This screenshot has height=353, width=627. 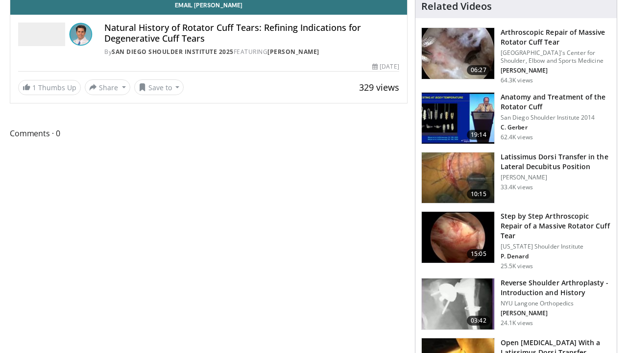 I want to click on h3: Anatomy and Treatment of the Rotator Cuff, so click(x=556, y=102).